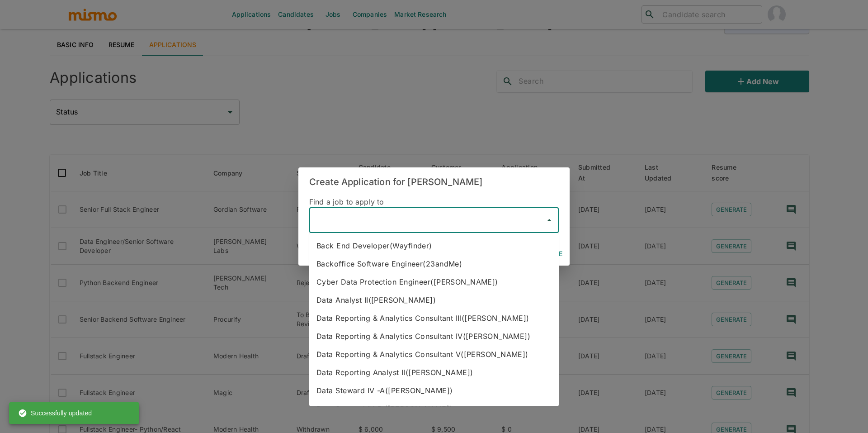 The image size is (868, 433). I want to click on li: Back End Developer(Wayfinder), so click(434, 245).